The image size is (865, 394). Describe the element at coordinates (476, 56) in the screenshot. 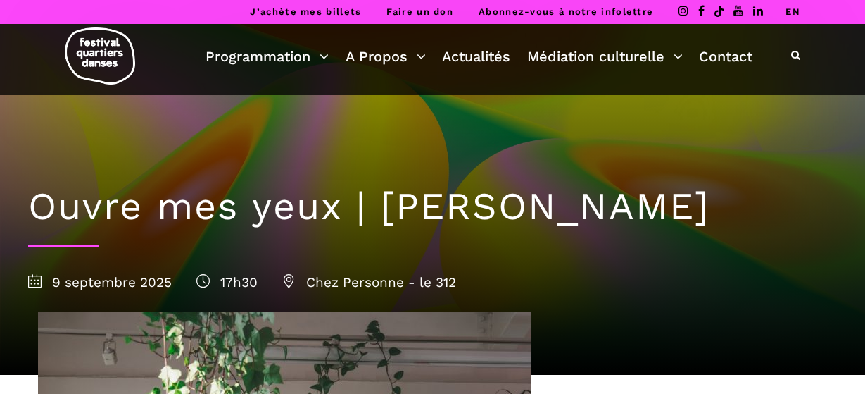

I see `a: Actualités` at that location.